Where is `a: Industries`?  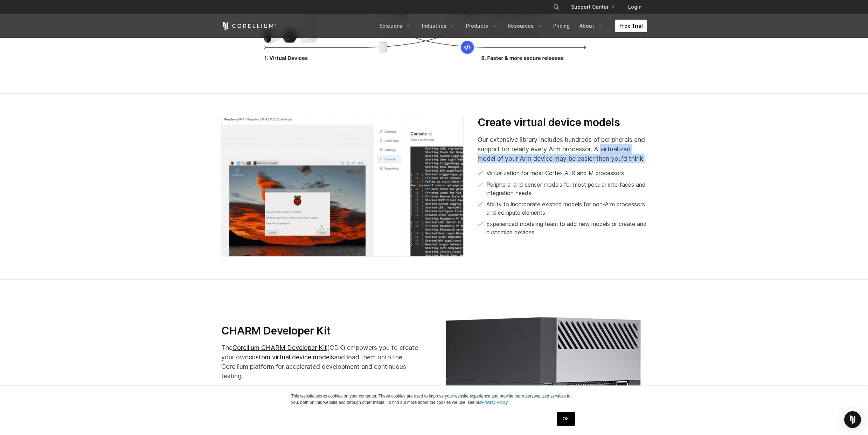
a: Industries is located at coordinates (439, 26).